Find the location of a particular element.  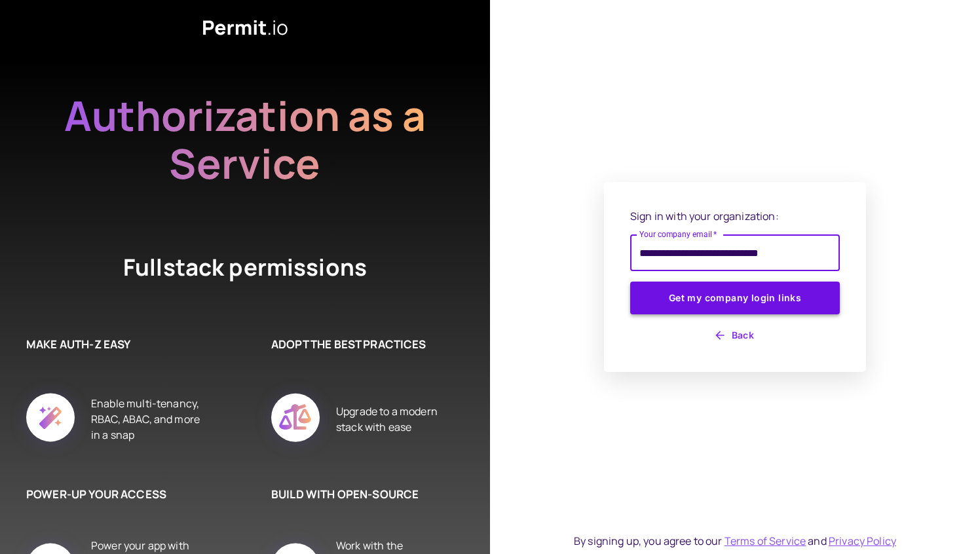

p: Sign in with your organization: is located at coordinates (735, 216).